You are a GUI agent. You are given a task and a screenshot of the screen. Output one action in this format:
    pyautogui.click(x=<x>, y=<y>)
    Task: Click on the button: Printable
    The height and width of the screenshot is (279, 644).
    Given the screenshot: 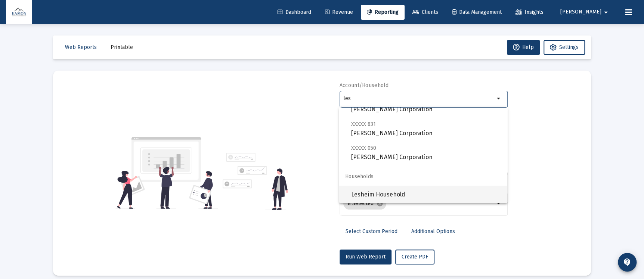 What is the action you would take?
    pyautogui.click(x=122, y=48)
    